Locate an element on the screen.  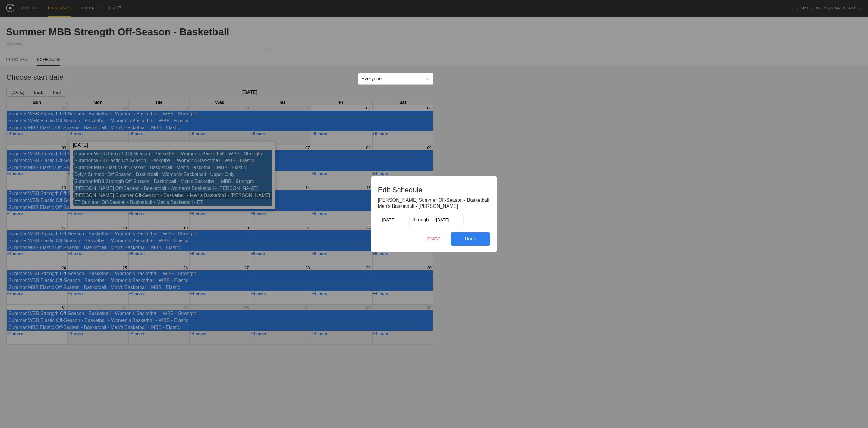
div: Done is located at coordinates (470, 239).